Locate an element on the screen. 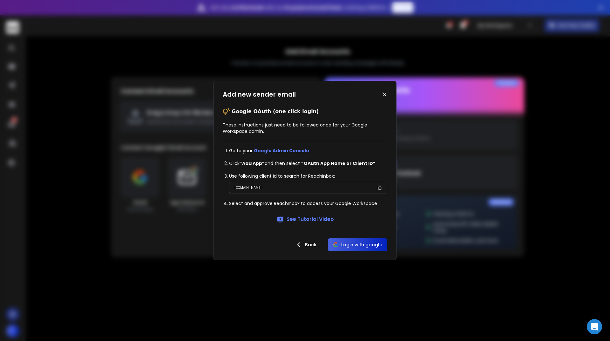 The height and width of the screenshot is (341, 610). a: Google Admin Console is located at coordinates (282, 151).